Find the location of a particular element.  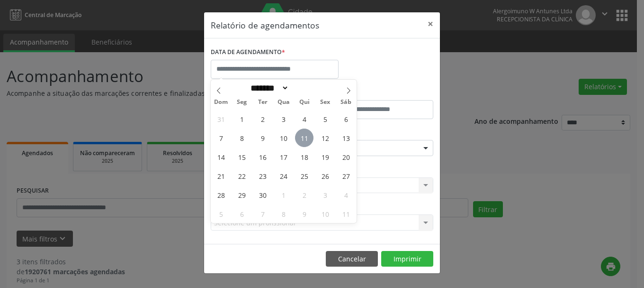

span: Outubro 4, 2025 is located at coordinates (346, 194).